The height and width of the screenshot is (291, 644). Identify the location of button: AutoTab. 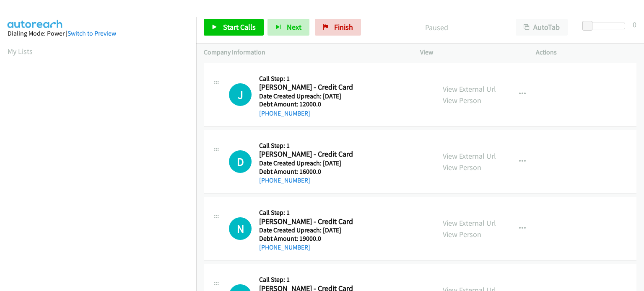
(541, 27).